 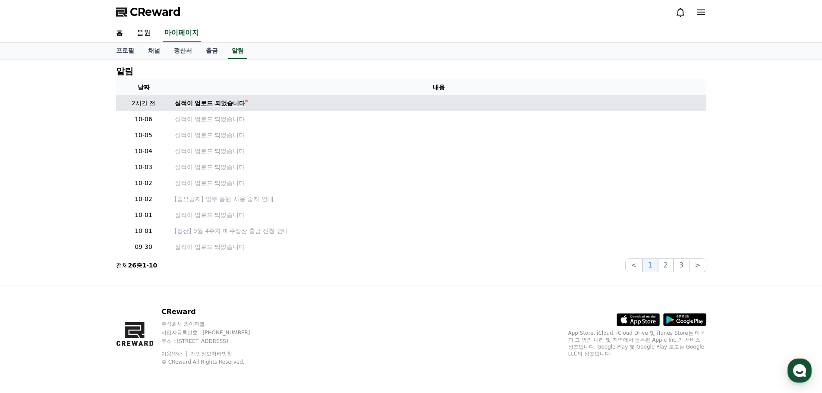 I want to click on strong: 26, so click(x=132, y=265).